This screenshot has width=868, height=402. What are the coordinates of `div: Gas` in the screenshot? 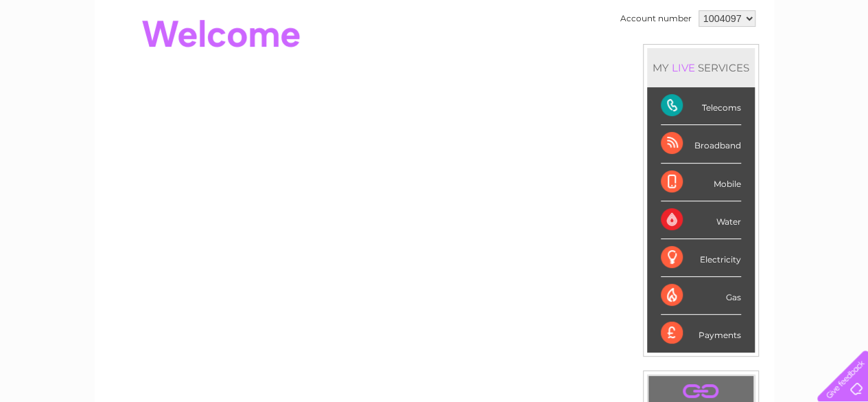 It's located at (701, 295).